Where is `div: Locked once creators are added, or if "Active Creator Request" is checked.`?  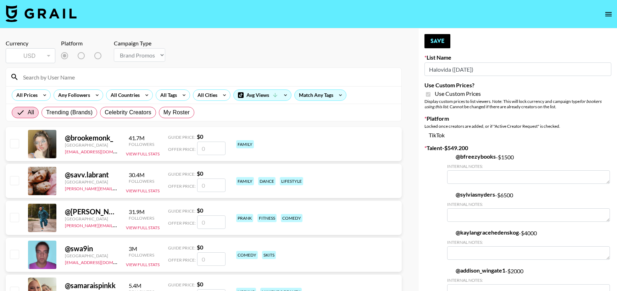
div: Locked once creators are added, or if "Active Creator Request" is checked. is located at coordinates (518, 126).